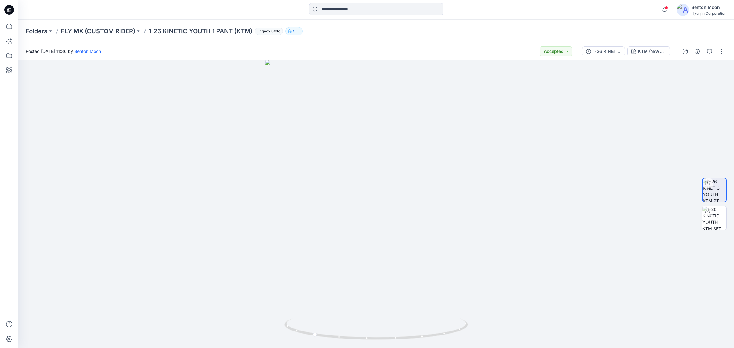  Describe the element at coordinates (607, 51) in the screenshot. I see `div: 1-26 KINETIC YOUTH 1 PANT (KTM)` at that location.